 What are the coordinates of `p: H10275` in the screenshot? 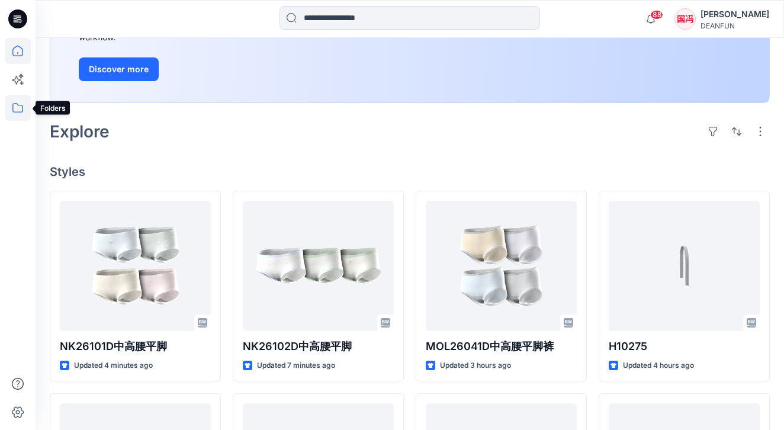 It's located at (684, 347).